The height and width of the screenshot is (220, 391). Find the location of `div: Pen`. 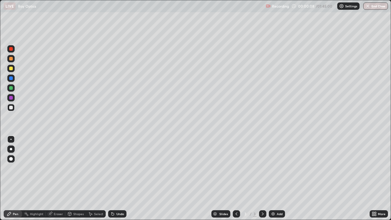

div: Pen is located at coordinates (16, 214).